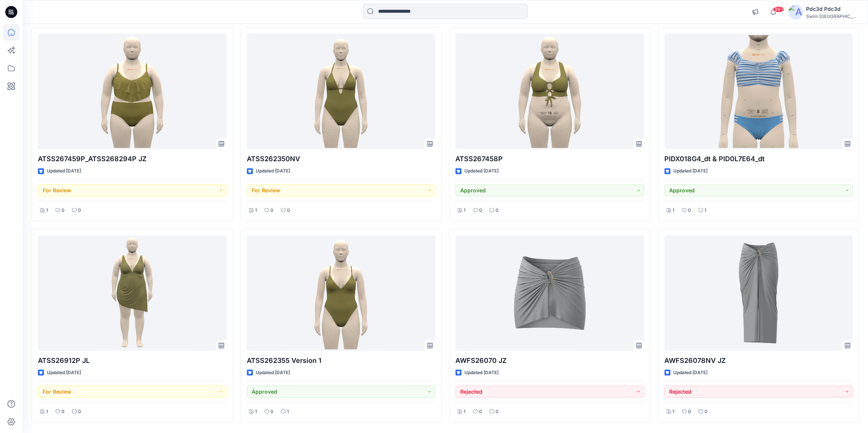 The width and height of the screenshot is (868, 433). What do you see at coordinates (341, 91) in the screenshot?
I see `a: ATSS262350NV` at bounding box center [341, 91].